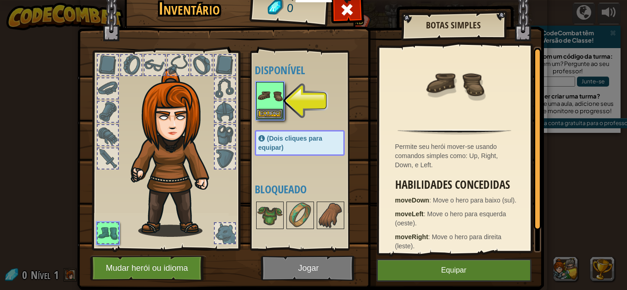 This screenshot has width=627, height=290. Describe the element at coordinates (453, 25) in the screenshot. I see `h2: Botas Simples` at that location.